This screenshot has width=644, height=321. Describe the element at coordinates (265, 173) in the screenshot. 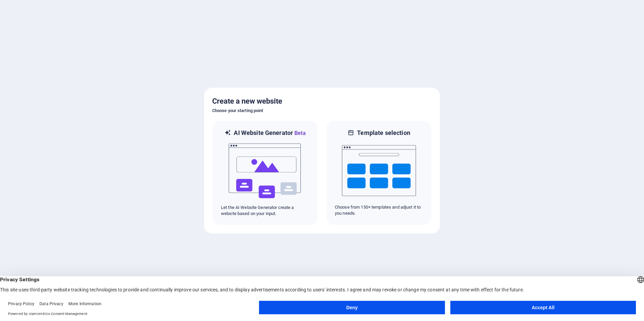

I see `div: AI Website GeneratorBetaaiLet the AI Website Generator create a website based on your input.` at that location.